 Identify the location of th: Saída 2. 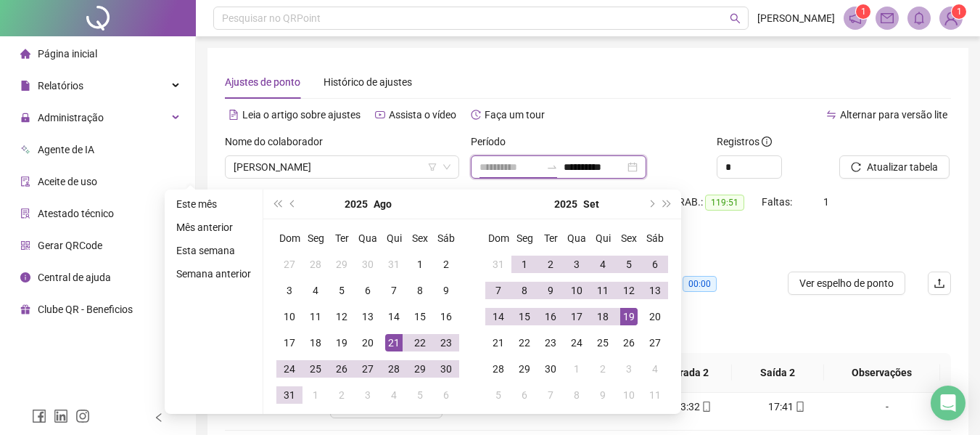
(778, 373).